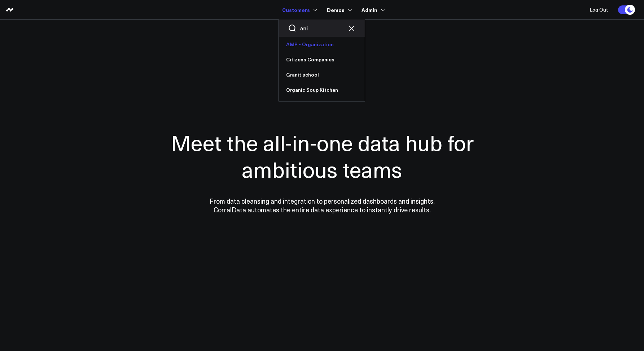  What do you see at coordinates (339, 10) in the screenshot?
I see `a: Demos` at bounding box center [339, 10].